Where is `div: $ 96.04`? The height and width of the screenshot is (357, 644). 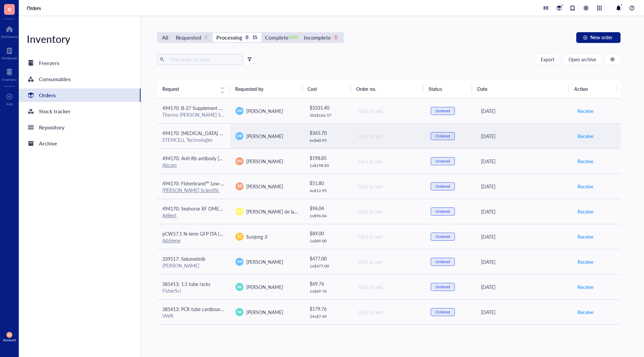 div: $ 96.04 is located at coordinates (328, 208).